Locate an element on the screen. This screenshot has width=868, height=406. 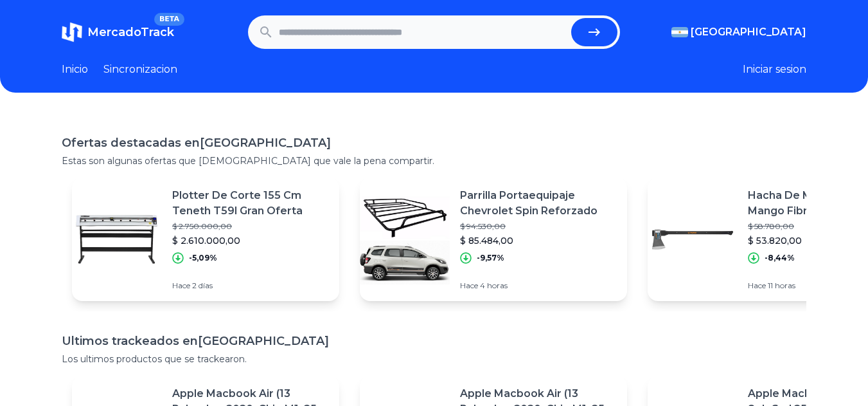
p: -5,09% is located at coordinates (203, 258).